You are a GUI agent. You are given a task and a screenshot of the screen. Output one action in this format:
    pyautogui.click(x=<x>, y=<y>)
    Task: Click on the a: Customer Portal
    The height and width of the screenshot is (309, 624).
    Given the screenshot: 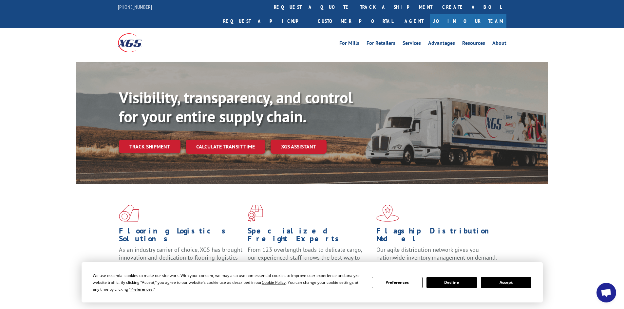 What is the action you would take?
    pyautogui.click(x=355, y=21)
    